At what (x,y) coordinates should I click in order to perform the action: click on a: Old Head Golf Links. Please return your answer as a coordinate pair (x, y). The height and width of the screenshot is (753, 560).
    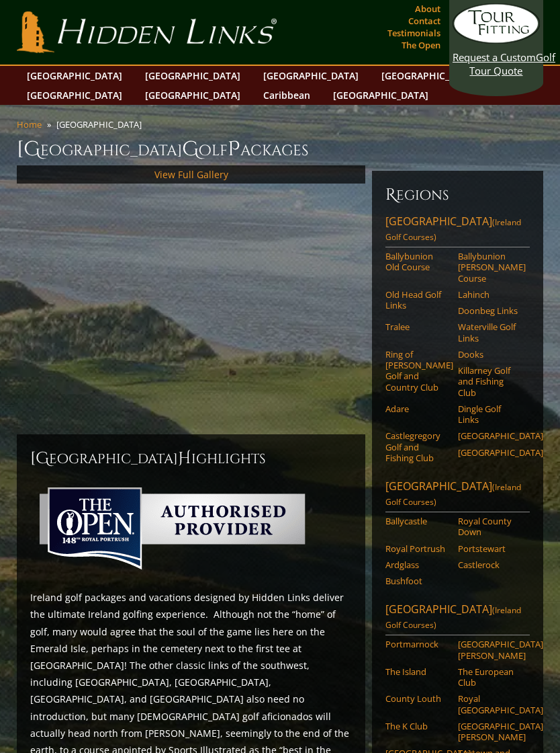
    Looking at the image, I should click on (417, 300).